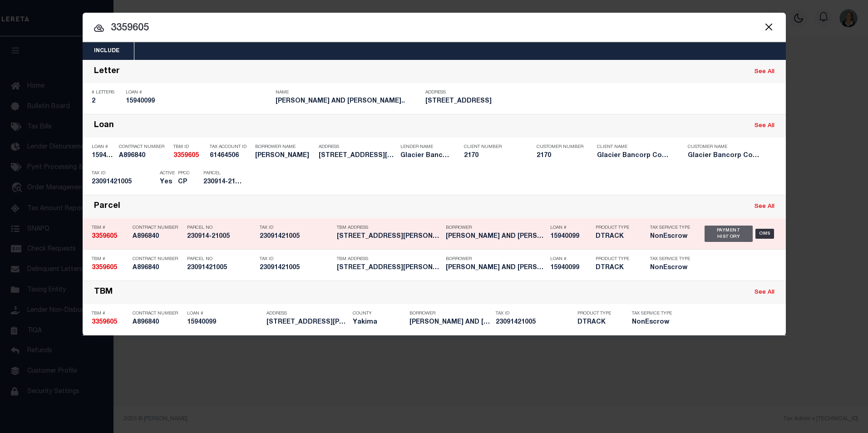  I want to click on div: TBM, so click(103, 292).